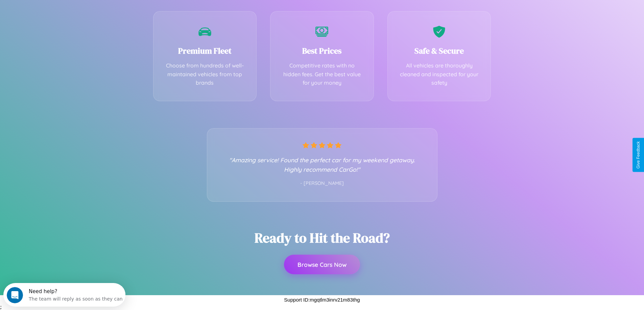  Describe the element at coordinates (440, 74) in the screenshot. I see `p: All vehicles are thoroughly cleaned and inspected for your safety` at that location.